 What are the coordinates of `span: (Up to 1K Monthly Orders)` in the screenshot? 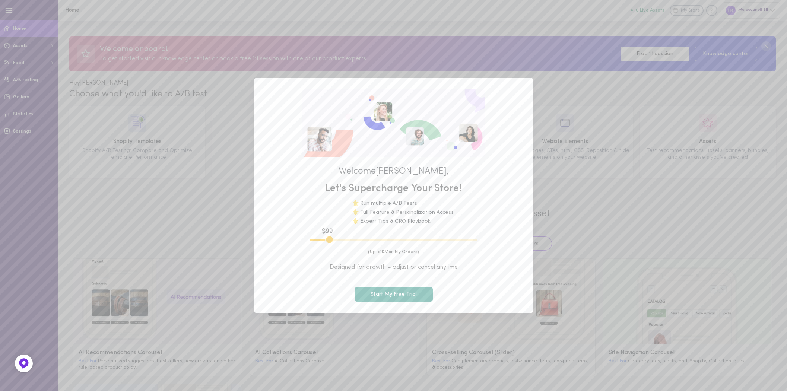 It's located at (394, 252).